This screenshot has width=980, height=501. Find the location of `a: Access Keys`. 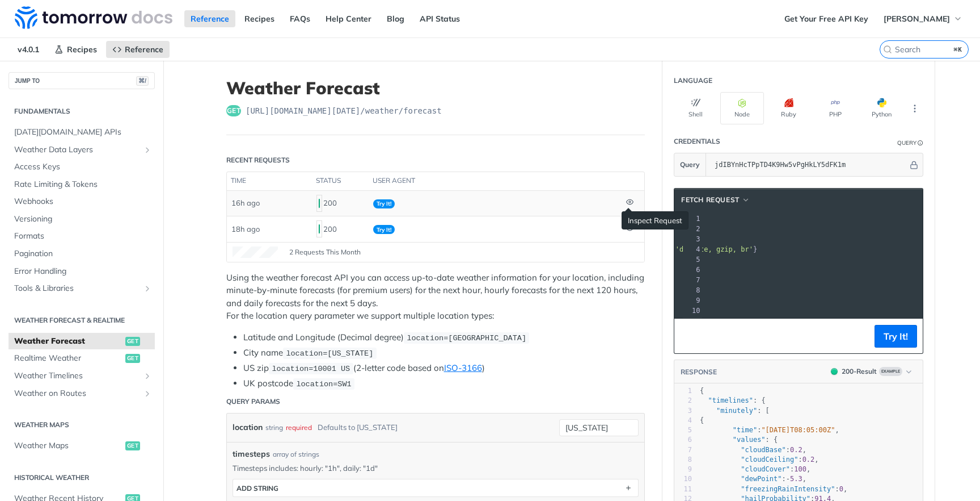

a: Access Keys is located at coordinates (82, 167).